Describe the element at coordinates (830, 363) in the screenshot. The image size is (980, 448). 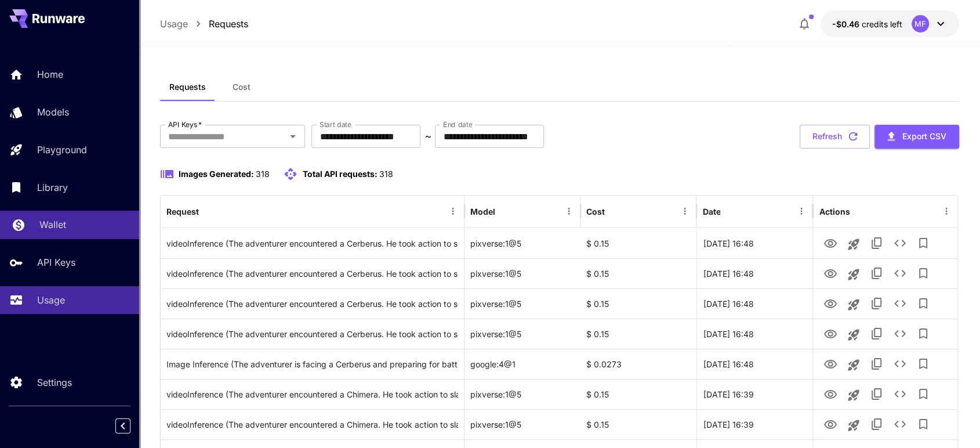
I see `button: View Image` at that location.